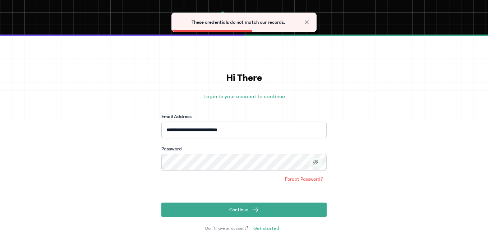 Image resolution: width=488 pixels, height=231 pixels. I want to click on span: Forgot Password?, so click(304, 179).